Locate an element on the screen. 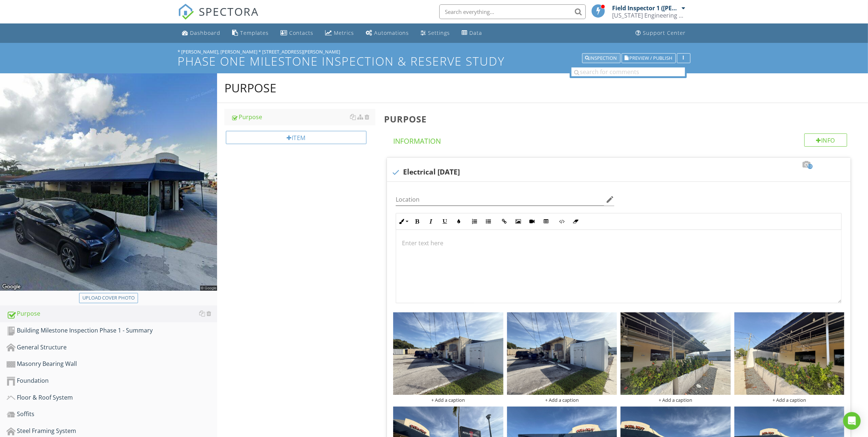  span: Preview / Publish is located at coordinates (651, 58).